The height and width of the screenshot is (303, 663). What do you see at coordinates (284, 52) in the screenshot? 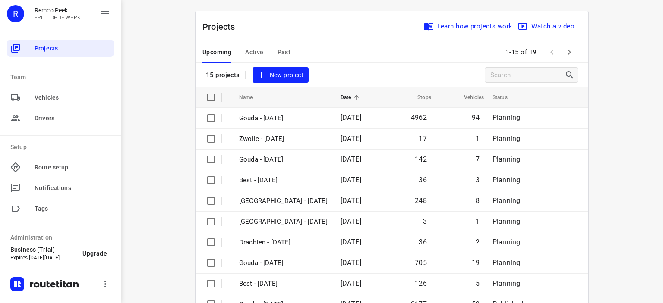
I see `span: Past` at bounding box center [284, 52].